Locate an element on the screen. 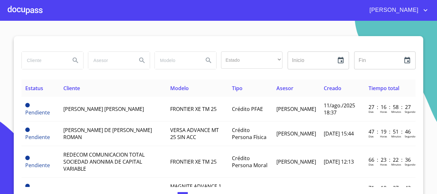 The width and height of the screenshot is (437, 194). span: Modelo is located at coordinates (180, 88).